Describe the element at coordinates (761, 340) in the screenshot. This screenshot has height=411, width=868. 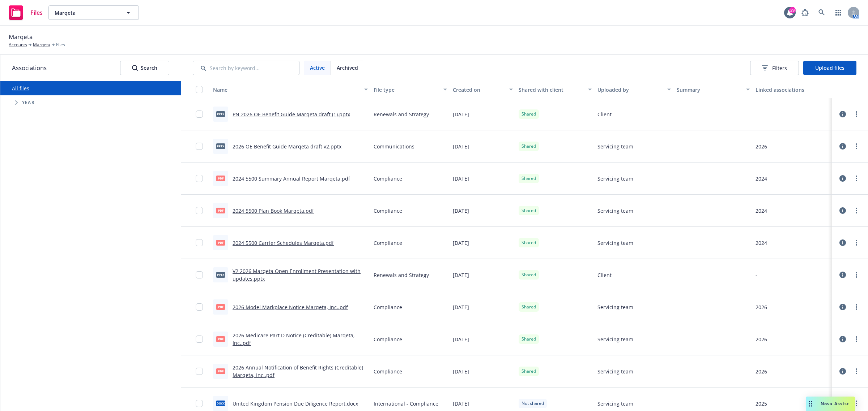
I see `div: 2026` at that location.